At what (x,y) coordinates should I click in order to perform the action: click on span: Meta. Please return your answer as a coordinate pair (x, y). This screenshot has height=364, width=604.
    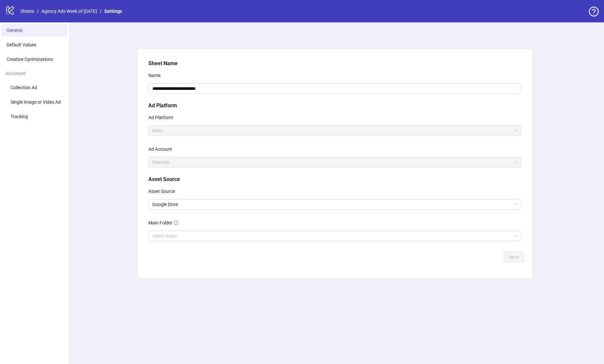
    Looking at the image, I should click on (335, 130).